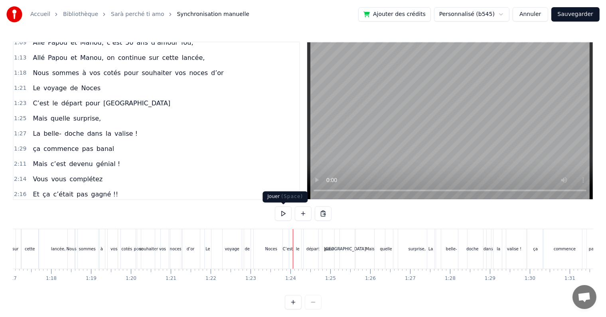 This screenshot has width=606, height=317. Describe the element at coordinates (450, 278) in the screenshot. I see `div: 1:28` at that location.